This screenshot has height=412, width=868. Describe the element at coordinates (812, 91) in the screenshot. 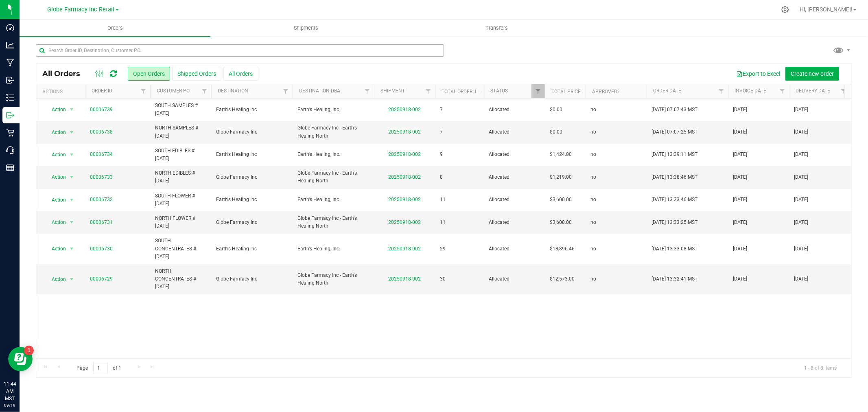

I see `a: Delivery Date` at that location.